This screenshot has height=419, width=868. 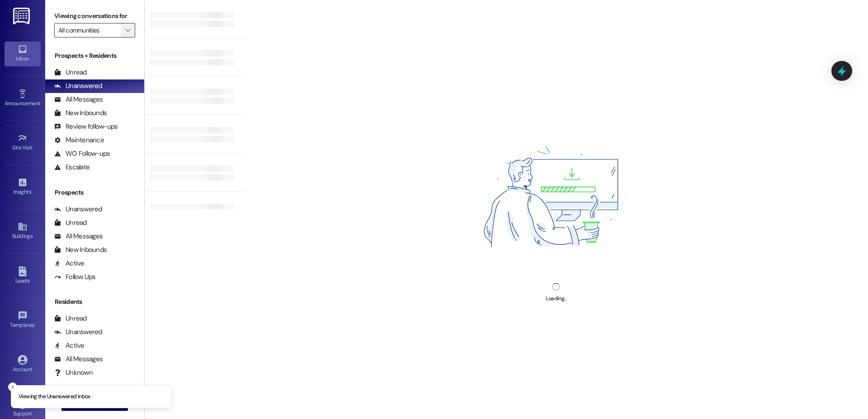 What do you see at coordinates (75, 277) in the screenshot?
I see `div: Follow Ups` at bounding box center [75, 277].